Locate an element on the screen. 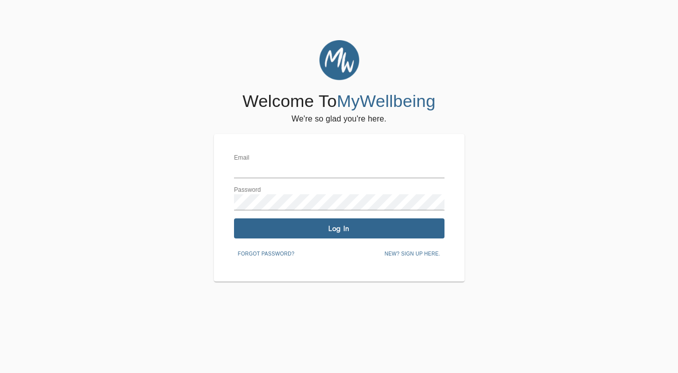  button: New? Sign up here. is located at coordinates (412, 254).